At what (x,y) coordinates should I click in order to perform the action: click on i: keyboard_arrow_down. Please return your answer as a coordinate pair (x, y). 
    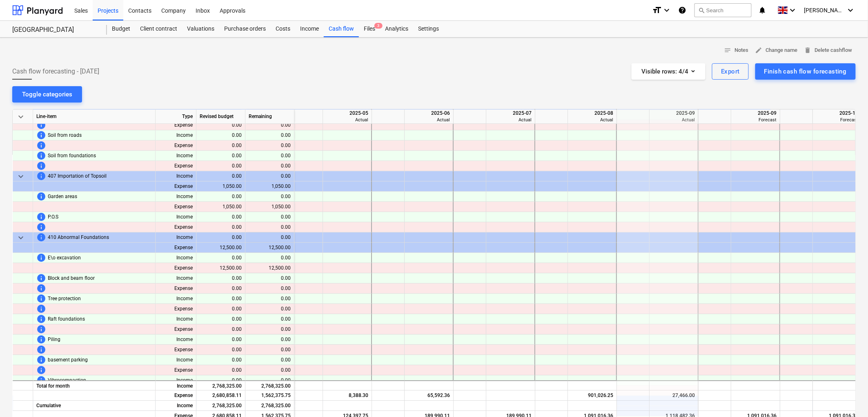
    Looking at the image, I should click on (793, 10).